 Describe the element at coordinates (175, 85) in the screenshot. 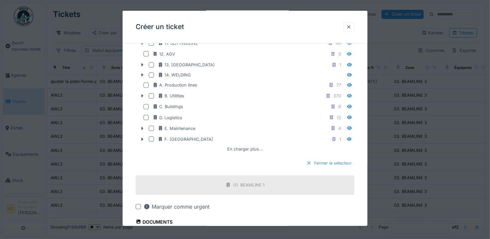

I see `div: A. Production lines` at that location.